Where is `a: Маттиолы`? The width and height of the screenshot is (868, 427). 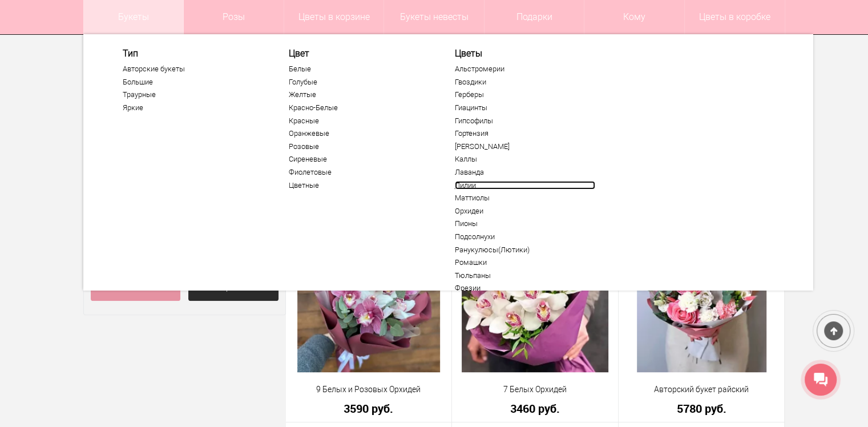
a: Маттиолы is located at coordinates (525, 198).